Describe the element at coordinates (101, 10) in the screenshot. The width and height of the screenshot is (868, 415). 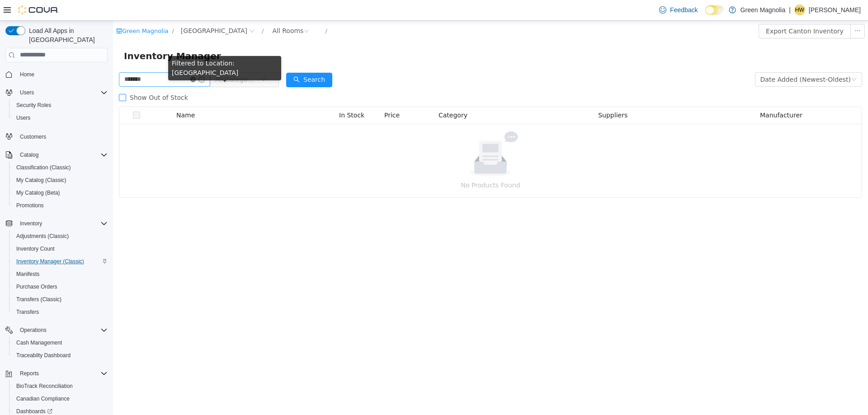
I see `span: Canton` at that location.